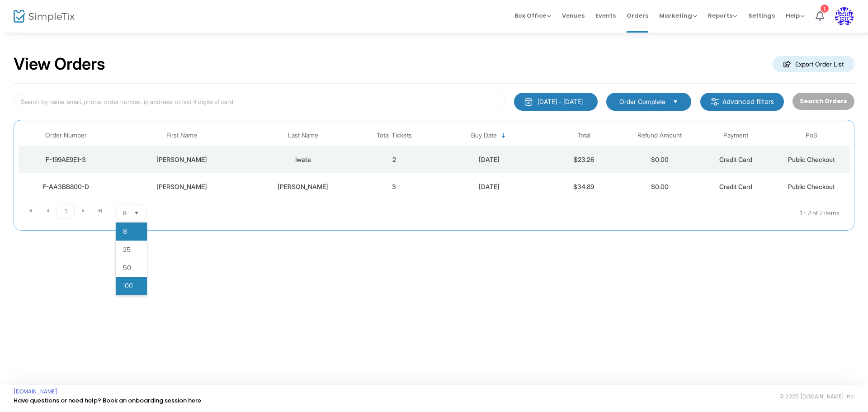 The image size is (868, 412). Describe the element at coordinates (585, 187) in the screenshot. I see `td: $34.89` at that location.